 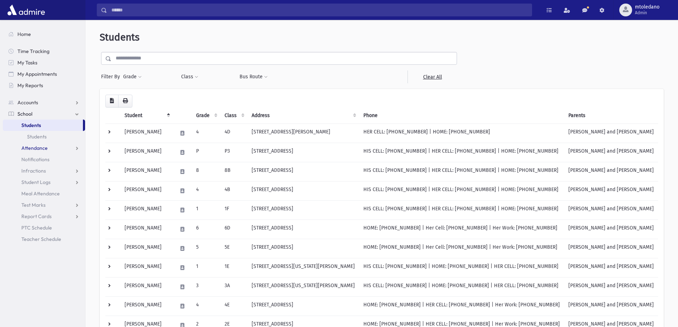 What do you see at coordinates (234, 210) in the screenshot?
I see `td: 1F` at bounding box center [234, 210].